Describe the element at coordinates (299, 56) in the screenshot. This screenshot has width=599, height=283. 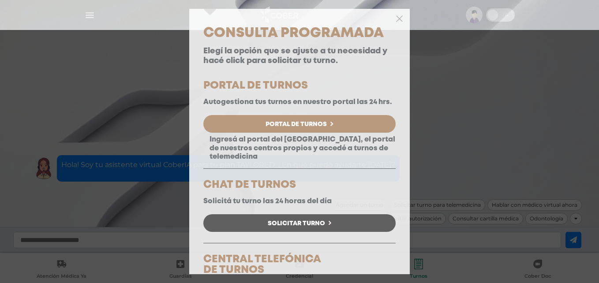
I see `p: Elegí la opción que se ajuste a tu necesidad y hacé click para solicitar tu turno.` at that location.